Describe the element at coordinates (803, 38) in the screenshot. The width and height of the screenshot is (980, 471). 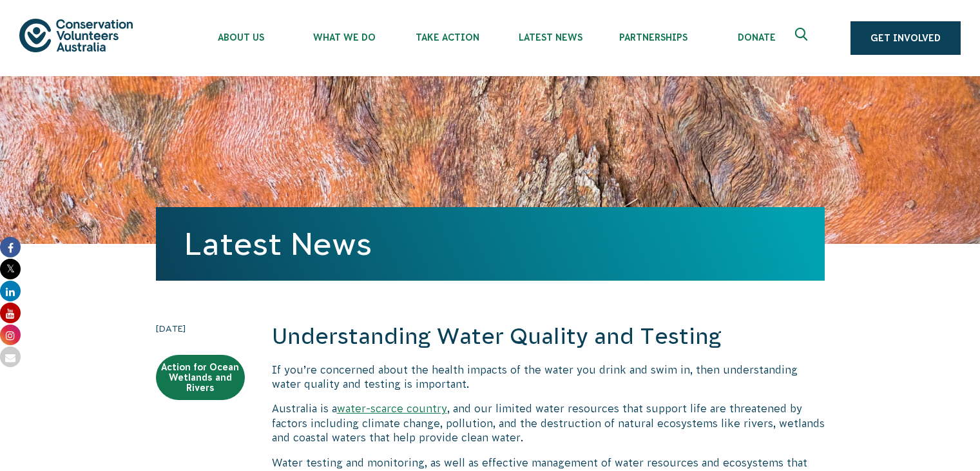
I see `span: Expand search box` at that location.